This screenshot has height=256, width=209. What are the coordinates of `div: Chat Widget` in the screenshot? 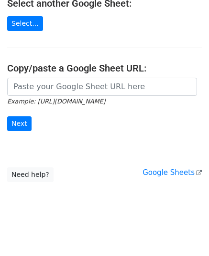 It's located at (185, 233).